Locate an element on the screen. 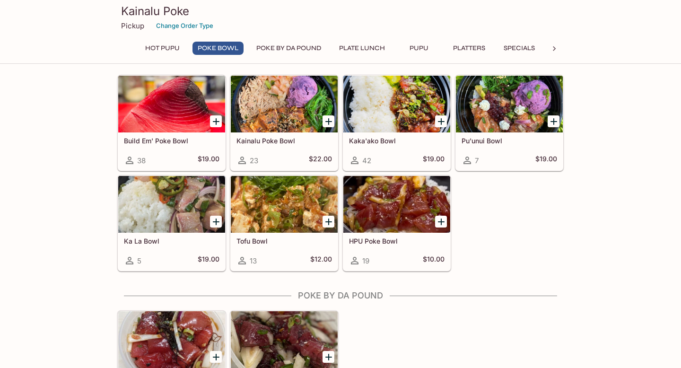 This screenshot has width=681, height=368. div: Kainalu Poke Bowl is located at coordinates (284, 104).